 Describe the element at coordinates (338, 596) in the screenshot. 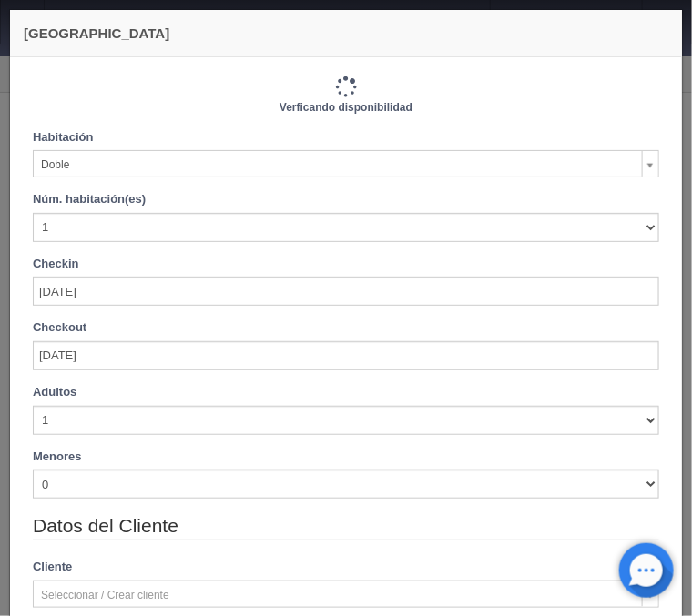

I see `span: Seleccionar / Crear cliente` at that location.